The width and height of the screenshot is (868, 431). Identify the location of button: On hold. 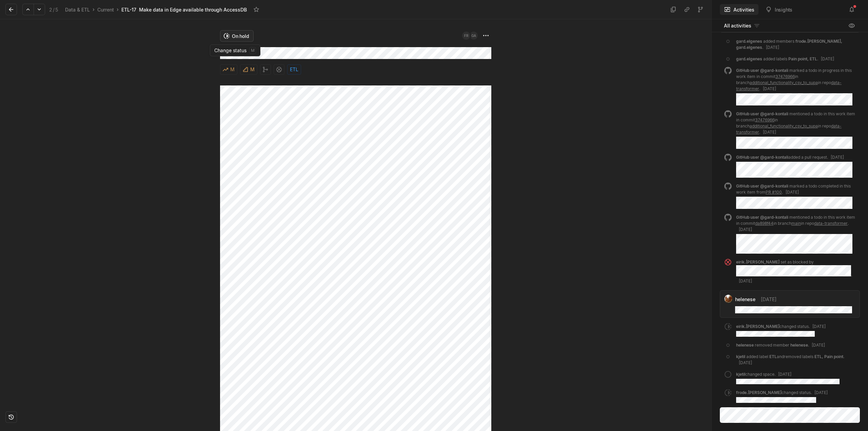
(237, 36).